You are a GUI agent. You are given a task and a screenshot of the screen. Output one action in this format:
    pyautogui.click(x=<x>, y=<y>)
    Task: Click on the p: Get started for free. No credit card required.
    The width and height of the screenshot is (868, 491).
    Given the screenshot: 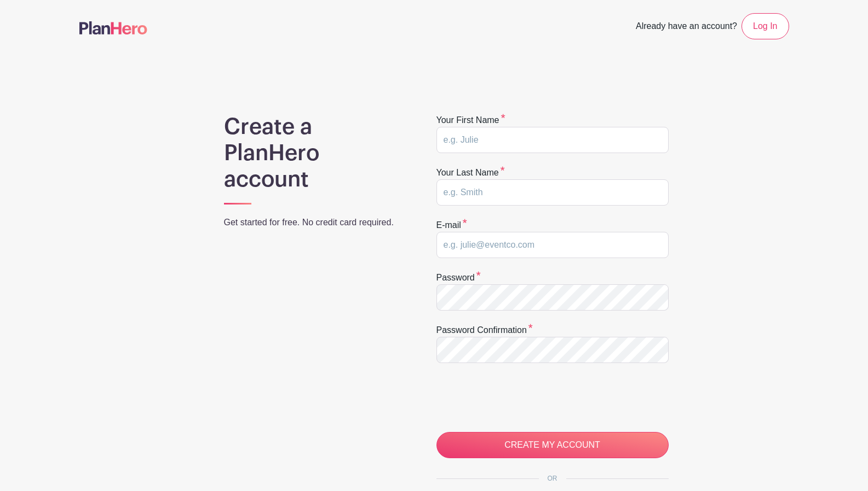 What is the action you would take?
    pyautogui.click(x=316, y=223)
    